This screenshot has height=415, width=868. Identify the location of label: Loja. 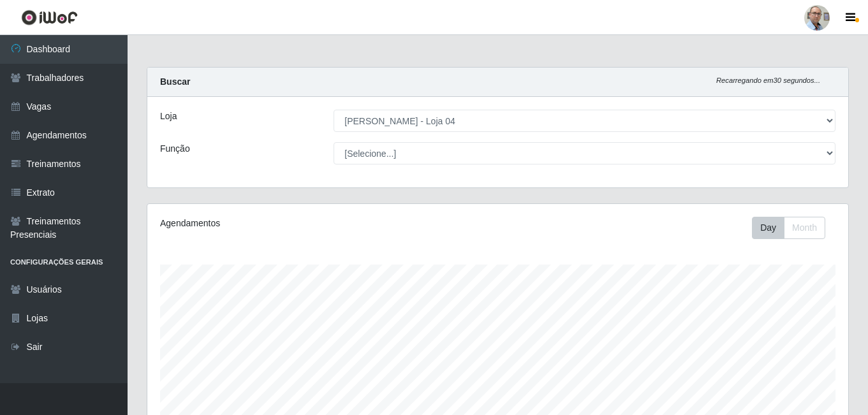
(168, 116).